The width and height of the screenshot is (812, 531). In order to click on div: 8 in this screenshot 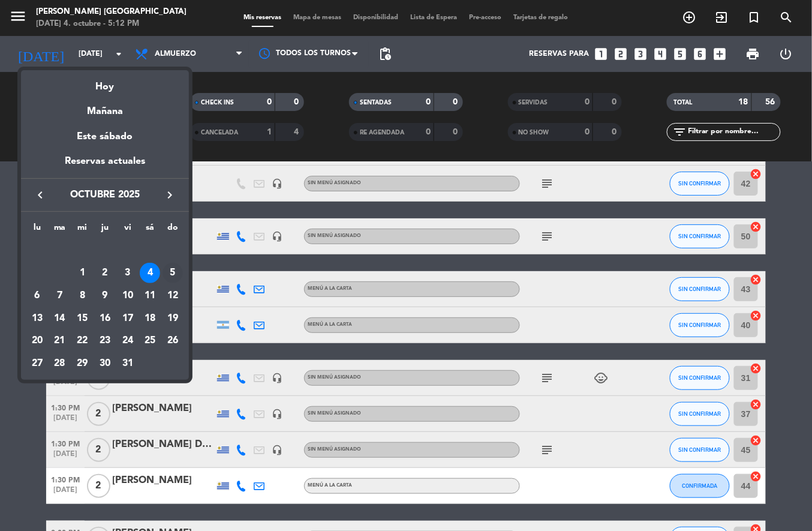, I will do `click(82, 296)`.